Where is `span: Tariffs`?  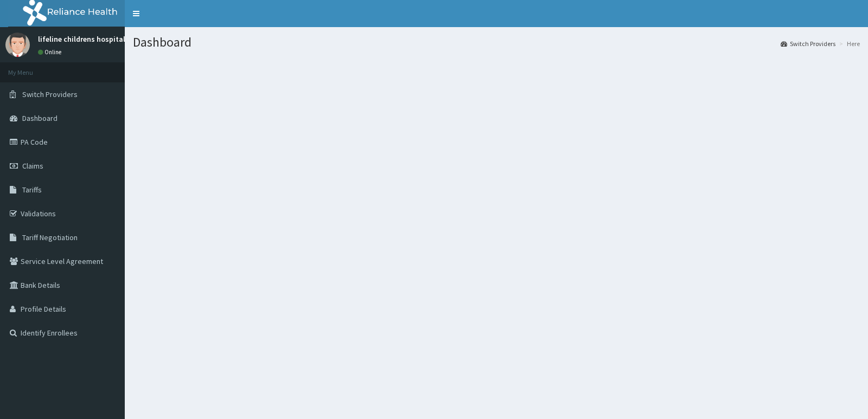
span: Tariffs is located at coordinates (32, 190).